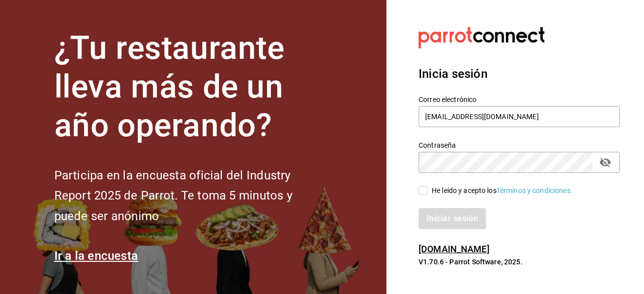 This screenshot has width=644, height=294. I want to click on label: Contraseña, so click(519, 146).